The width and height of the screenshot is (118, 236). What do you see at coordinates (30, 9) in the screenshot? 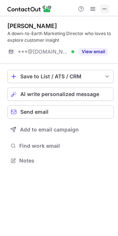
I see `img: ContactOut v5.3.10` at bounding box center [30, 9].